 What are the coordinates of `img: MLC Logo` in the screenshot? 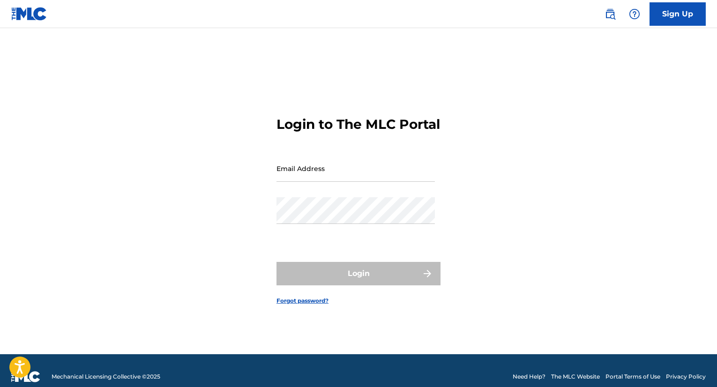 It's located at (29, 14).